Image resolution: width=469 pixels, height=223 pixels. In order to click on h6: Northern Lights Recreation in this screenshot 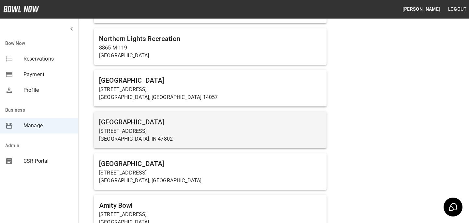, I will do `click(210, 39)`.